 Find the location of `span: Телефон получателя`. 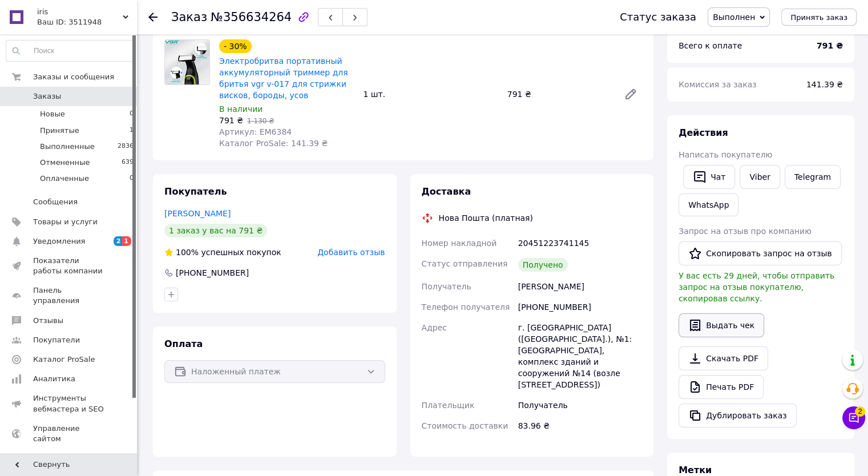

span: Телефон получателя is located at coordinates (466, 307).